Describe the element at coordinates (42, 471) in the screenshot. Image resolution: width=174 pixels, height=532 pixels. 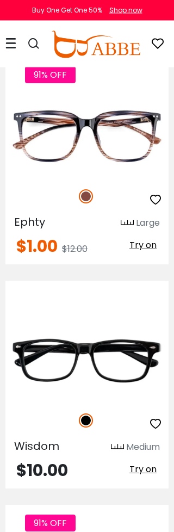
I see `span: $10.00` at that location.